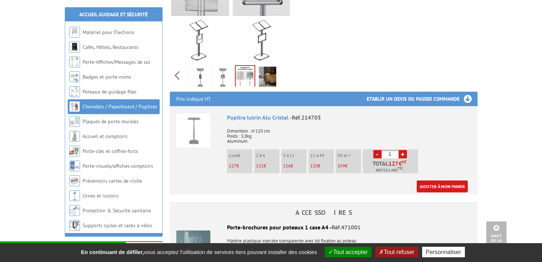 This screenshot has height=262, width=542. What do you see at coordinates (118, 166) in the screenshot?
I see `a: Porte-visuels/affiches comptoirs` at bounding box center [118, 166].